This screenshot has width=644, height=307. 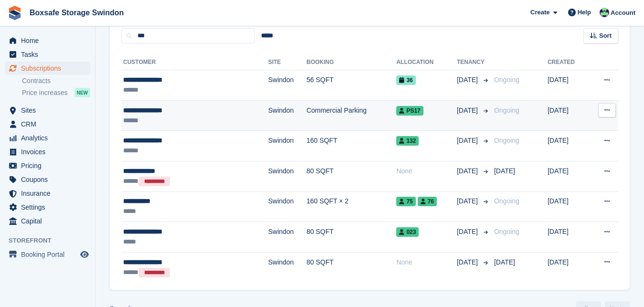 I want to click on img: stora-icon-8386f47178a22dfd0bd8f6a31ec36ba5ce8667c1dd55bd0f319d3a0aa187defe.svg, so click(x=15, y=13).